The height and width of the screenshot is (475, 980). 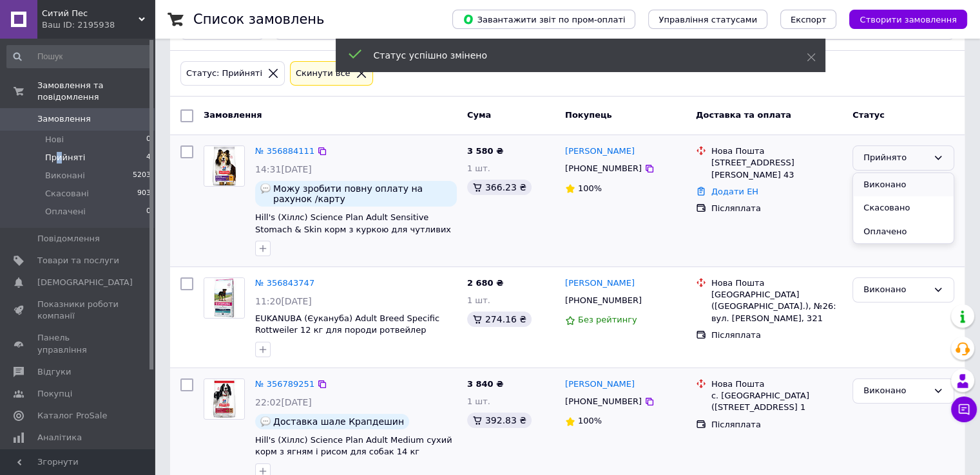 What do you see at coordinates (707, 19) in the screenshot?
I see `span: Управління статусами` at bounding box center [707, 19].